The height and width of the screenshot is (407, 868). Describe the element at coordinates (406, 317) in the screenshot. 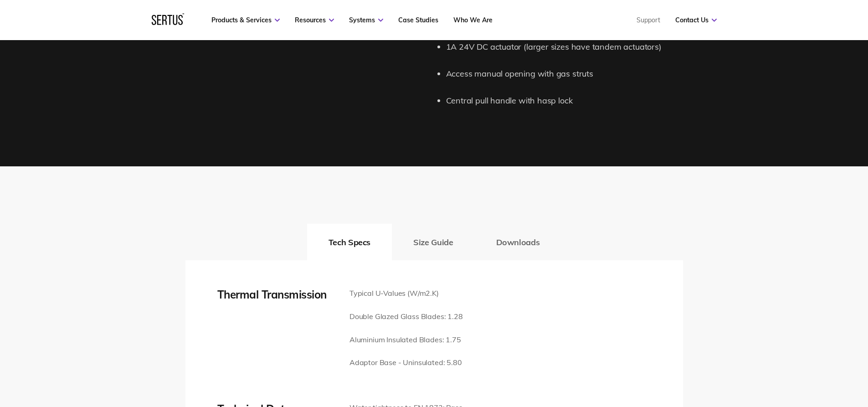

I see `p: Double Glazed Glass Blades: 1.28` at that location.